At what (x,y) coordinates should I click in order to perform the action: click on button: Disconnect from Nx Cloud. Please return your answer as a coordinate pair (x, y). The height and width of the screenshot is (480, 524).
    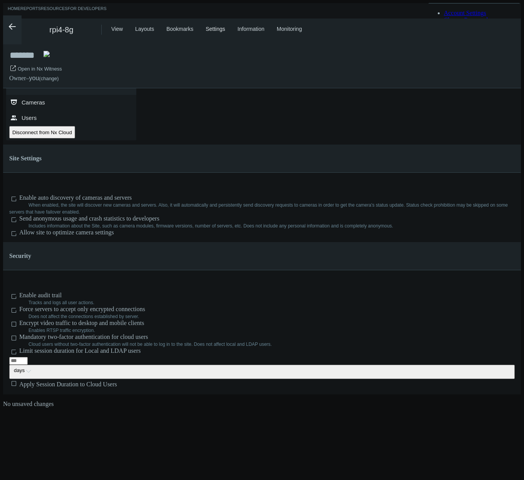
    Looking at the image, I should click on (42, 132).